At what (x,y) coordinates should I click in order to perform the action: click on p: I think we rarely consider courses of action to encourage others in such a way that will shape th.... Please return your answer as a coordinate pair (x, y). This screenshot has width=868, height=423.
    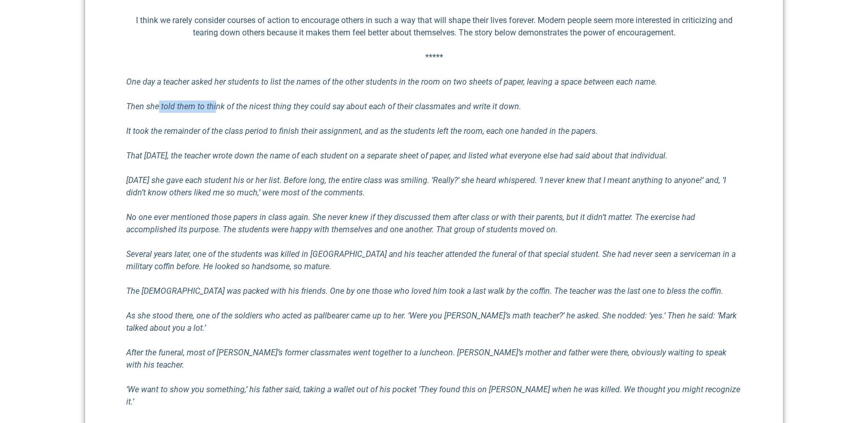
    Looking at the image, I should click on (434, 26).